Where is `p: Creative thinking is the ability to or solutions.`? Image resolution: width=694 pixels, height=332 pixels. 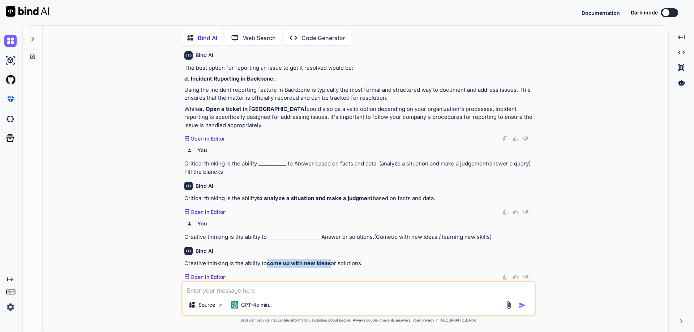 p: Creative thinking is the ability to or solutions. is located at coordinates (359, 263).